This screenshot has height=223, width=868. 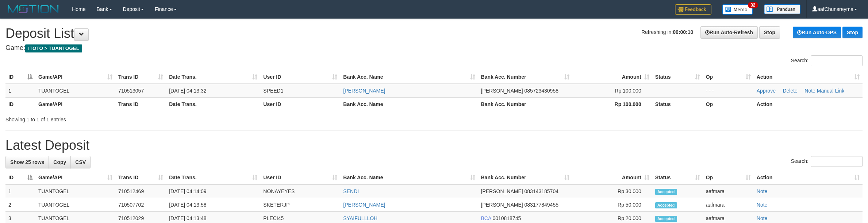 I want to click on span: 710513057, so click(x=131, y=91).